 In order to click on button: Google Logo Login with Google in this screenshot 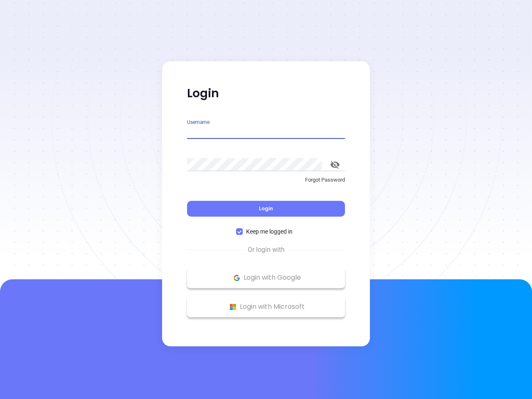, I will do `click(266, 278)`.